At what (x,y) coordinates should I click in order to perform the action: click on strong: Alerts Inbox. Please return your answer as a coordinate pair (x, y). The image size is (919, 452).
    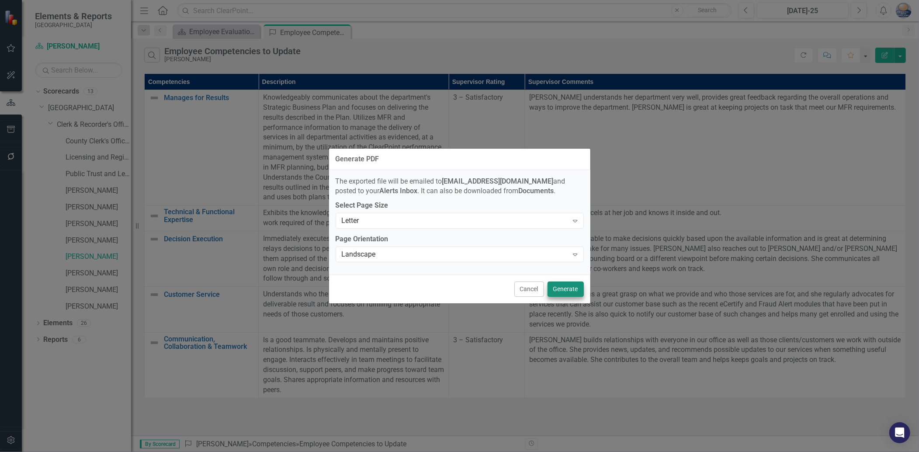
    Looking at the image, I should click on (399, 191).